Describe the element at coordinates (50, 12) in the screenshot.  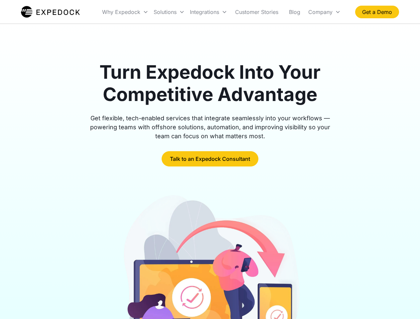
I see `a: home` at that location.